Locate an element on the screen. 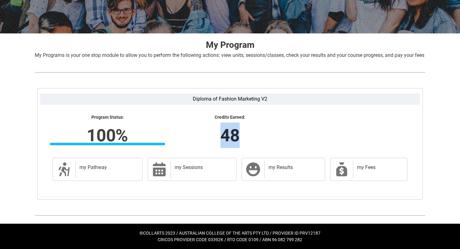 This screenshot has width=460, height=249. h2: my Results is located at coordinates (293, 168).